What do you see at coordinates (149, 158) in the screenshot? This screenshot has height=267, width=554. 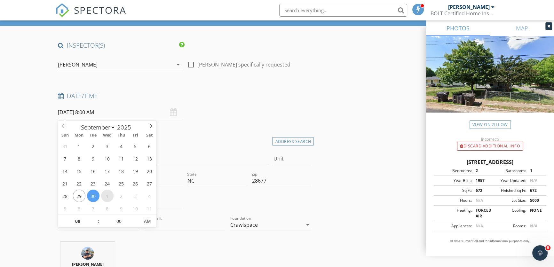 I see `span: September 13, 2025` at bounding box center [149, 158].